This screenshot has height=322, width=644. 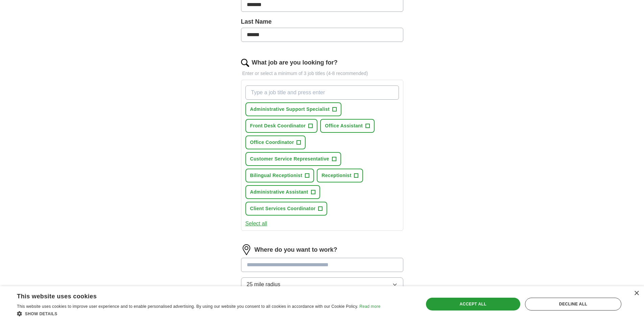 What do you see at coordinates (198, 314) in the screenshot?
I see `div: Show details` at bounding box center [198, 314].